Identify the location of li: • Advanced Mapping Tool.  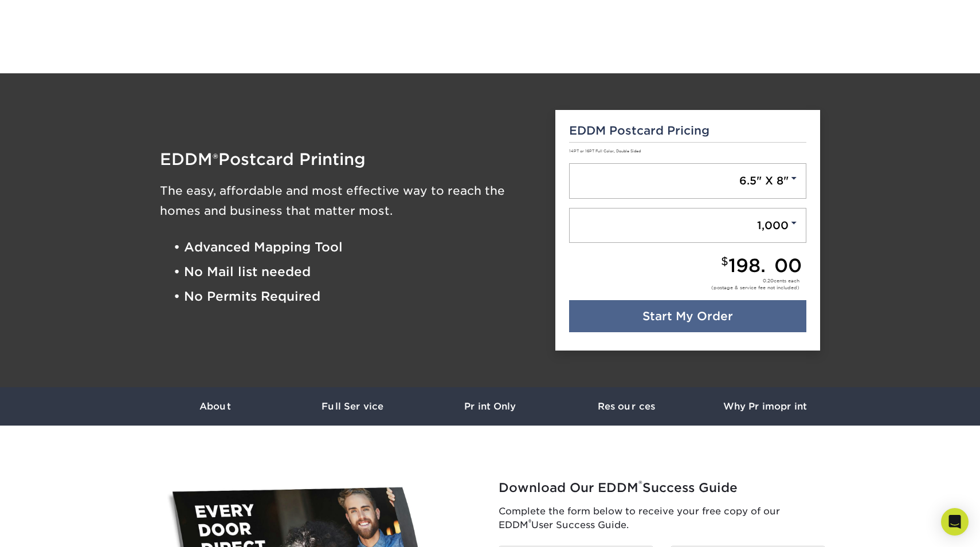
(356, 247).